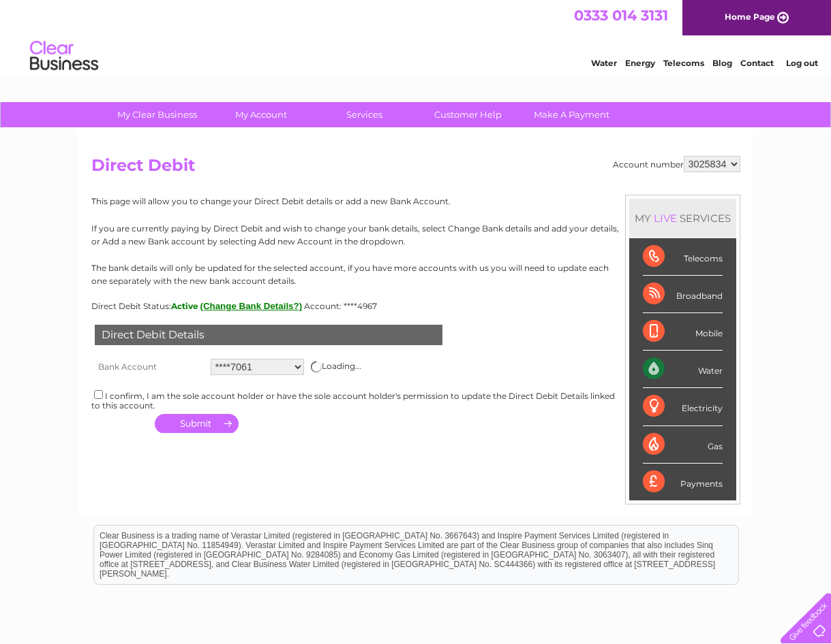 Image resolution: width=831 pixels, height=644 pixels. What do you see at coordinates (682, 407) in the screenshot?
I see `div: Electricity` at bounding box center [682, 407].